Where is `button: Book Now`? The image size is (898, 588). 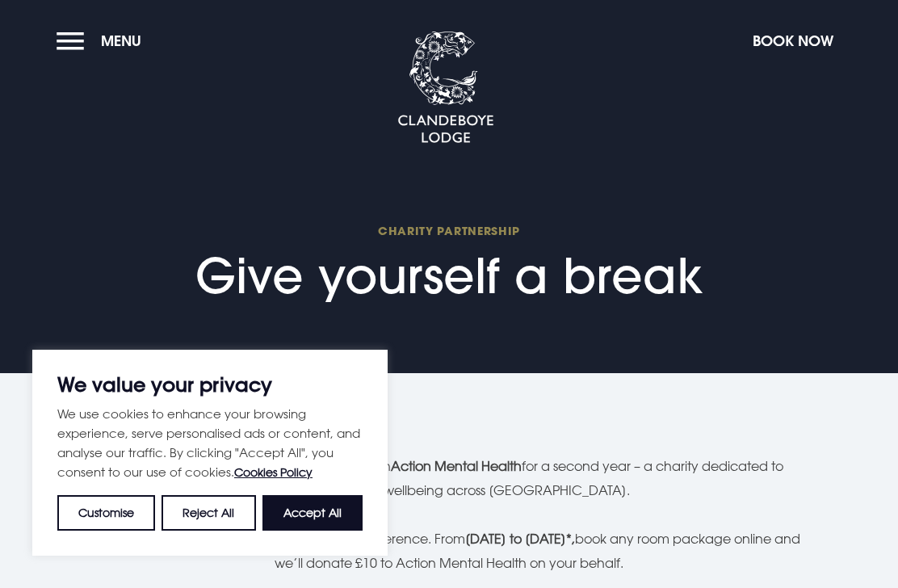
button: Book Now is located at coordinates (793, 40).